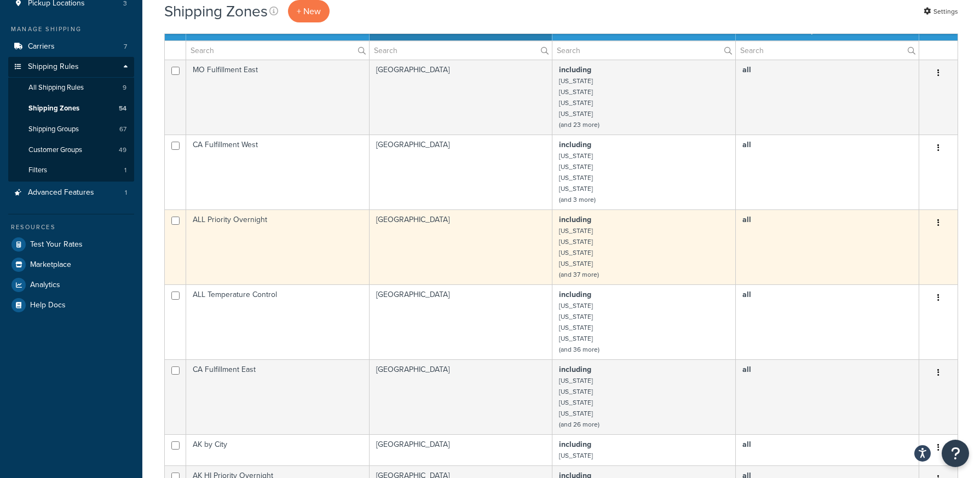 This screenshot has width=980, height=478. I want to click on div: Manage Shipping, so click(72, 29).